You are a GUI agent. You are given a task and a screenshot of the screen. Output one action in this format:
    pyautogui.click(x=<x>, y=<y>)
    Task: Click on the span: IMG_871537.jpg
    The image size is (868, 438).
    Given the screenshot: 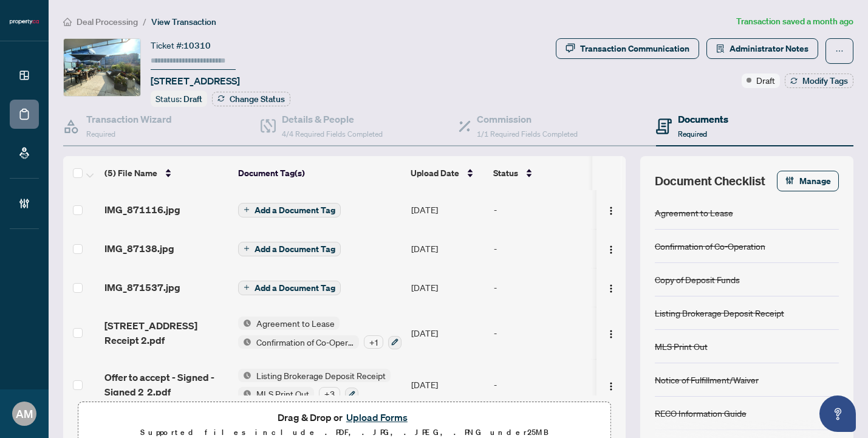 What is the action you would take?
    pyautogui.click(x=142, y=287)
    